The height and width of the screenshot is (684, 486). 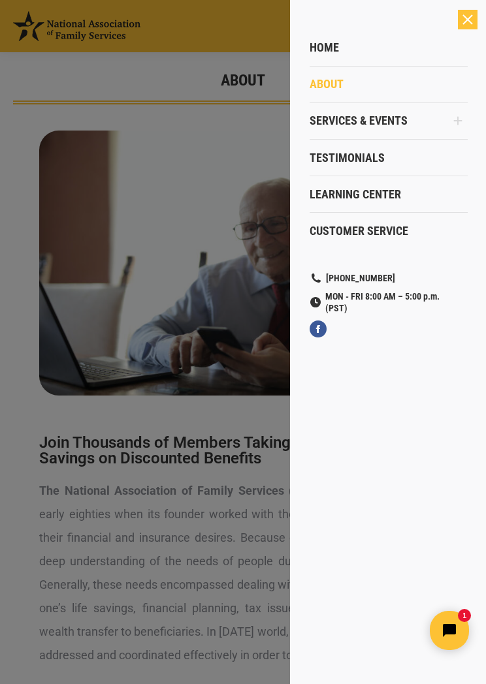 What do you see at coordinates (318, 329) in the screenshot?
I see `a: Facebook page opens in new window` at bounding box center [318, 329].